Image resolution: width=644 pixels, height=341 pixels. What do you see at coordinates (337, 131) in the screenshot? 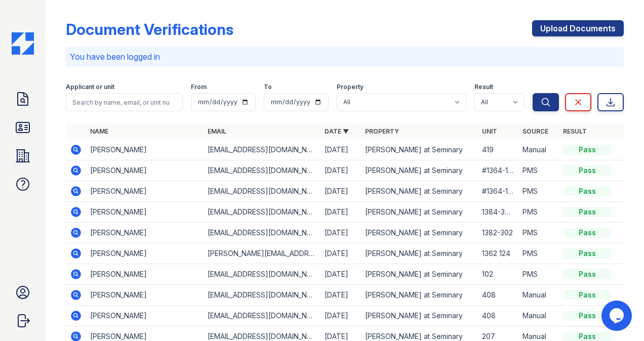
I see `a: Date ▼` at bounding box center [337, 131].